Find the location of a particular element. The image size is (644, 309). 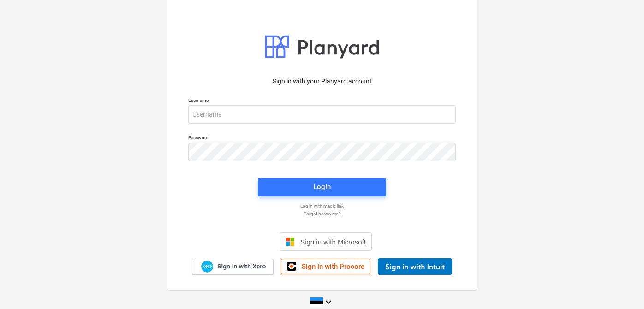

a: Forgot password? is located at coordinates (322, 214).